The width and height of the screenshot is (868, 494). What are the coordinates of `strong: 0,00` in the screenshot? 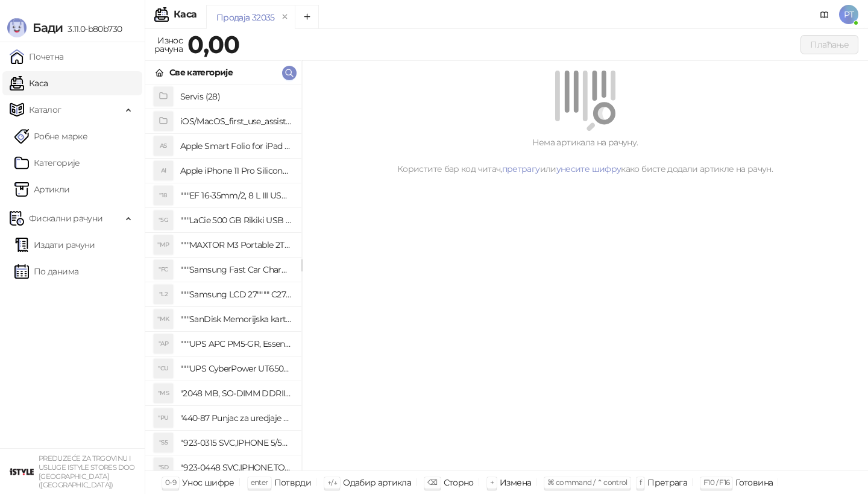 It's located at (214, 44).